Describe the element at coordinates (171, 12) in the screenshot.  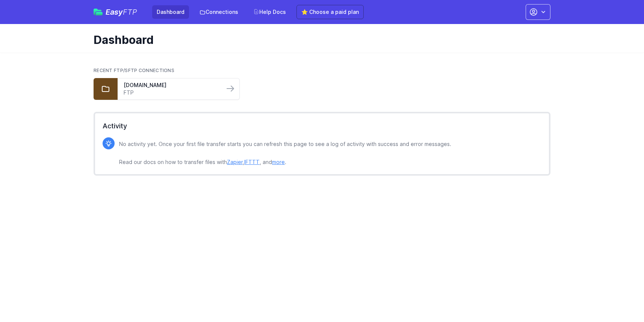
I see `a: Dashboard` at that location.